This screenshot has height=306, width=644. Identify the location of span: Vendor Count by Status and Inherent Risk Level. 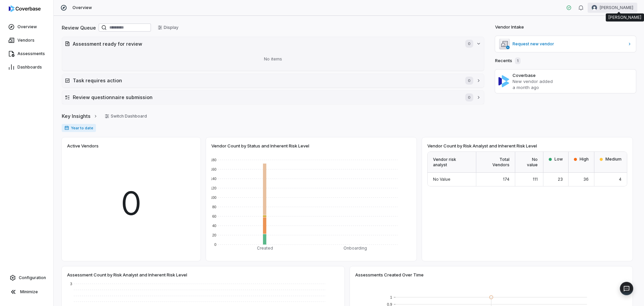
(260, 146).